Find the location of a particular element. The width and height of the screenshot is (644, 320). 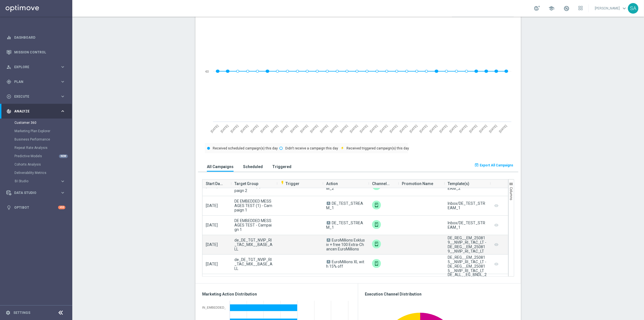

span: keyboard_arrow_down is located at coordinates (624, 9).